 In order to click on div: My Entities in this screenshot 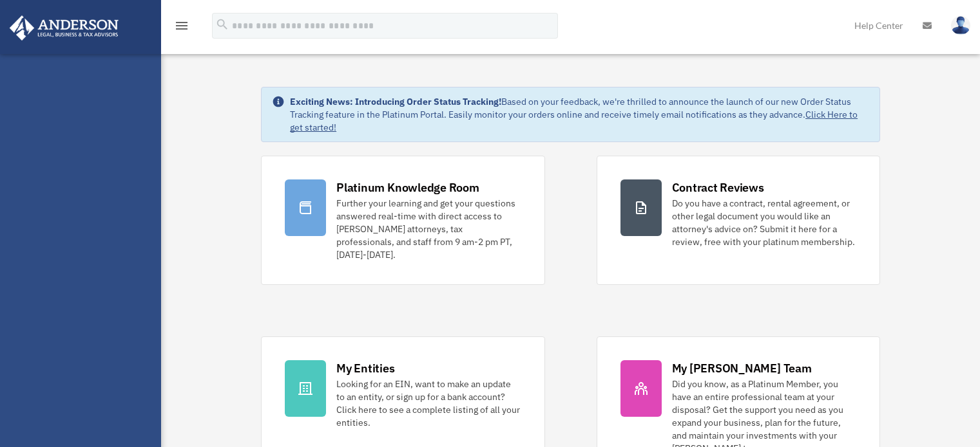, I will do `click(366, 368)`.